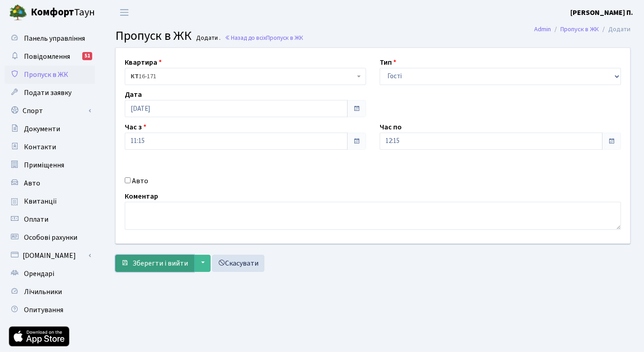 The image size is (644, 352). I want to click on a: Admin, so click(542, 29).